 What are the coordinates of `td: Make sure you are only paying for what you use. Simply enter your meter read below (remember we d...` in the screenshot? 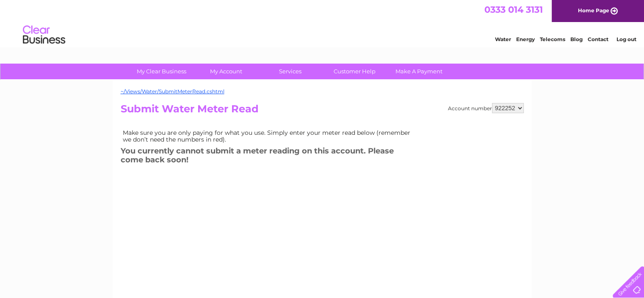 It's located at (269, 136).